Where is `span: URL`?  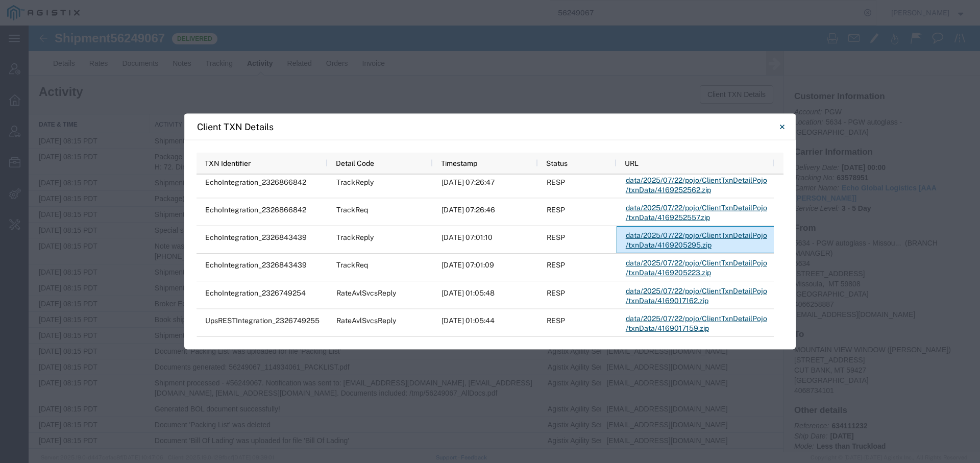
span: URL is located at coordinates (631, 162).